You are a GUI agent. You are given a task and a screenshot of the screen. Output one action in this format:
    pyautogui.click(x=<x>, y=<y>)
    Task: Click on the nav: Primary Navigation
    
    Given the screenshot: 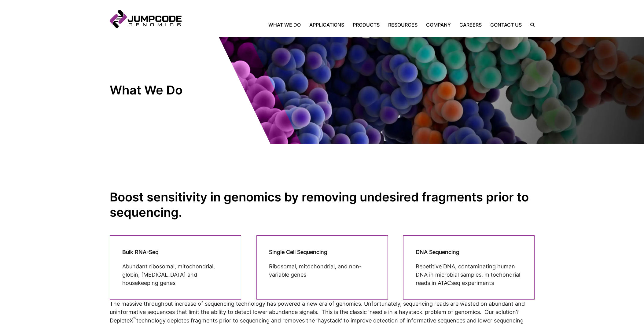 What is the action you would take?
    pyautogui.click(x=354, y=25)
    